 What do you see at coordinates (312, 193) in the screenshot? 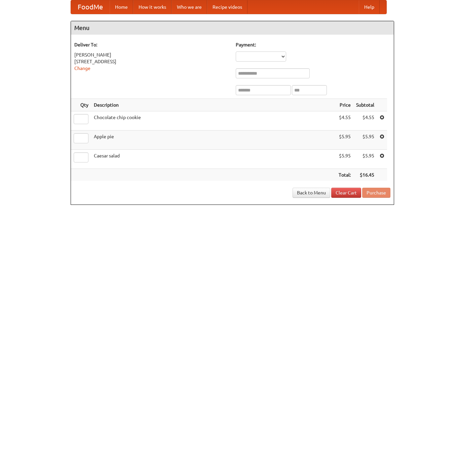
I see `a: Back to Menu` at bounding box center [312, 193].